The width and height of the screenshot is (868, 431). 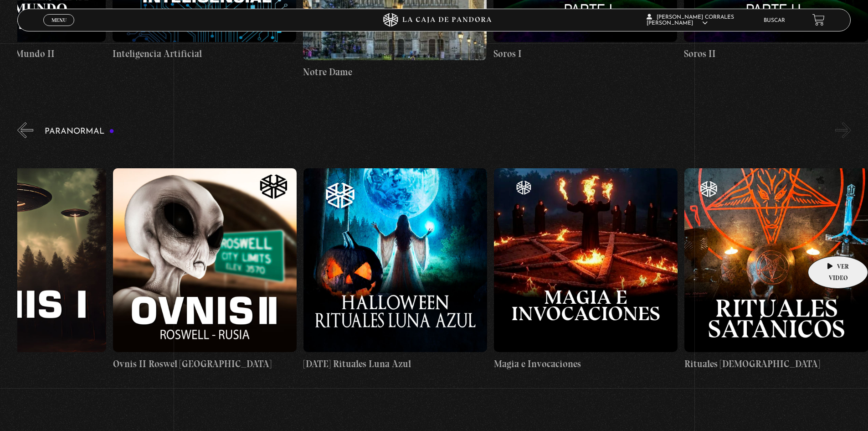 I want to click on span: Menu, so click(x=59, y=21).